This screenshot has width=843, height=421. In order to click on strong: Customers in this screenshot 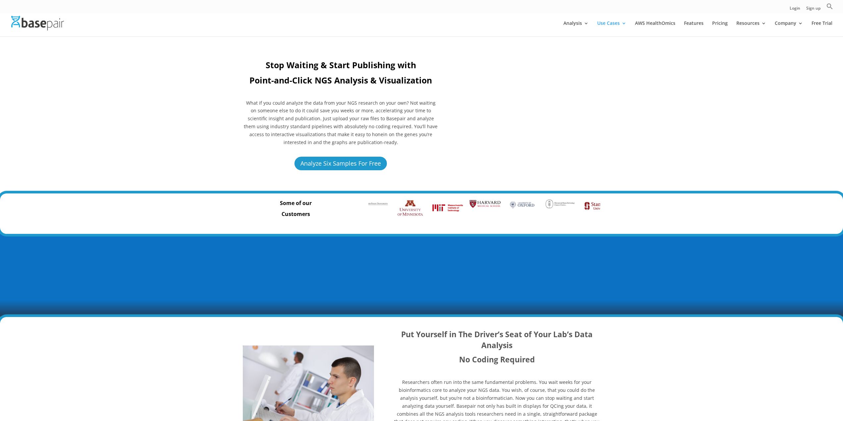, I will do `click(296, 214)`.